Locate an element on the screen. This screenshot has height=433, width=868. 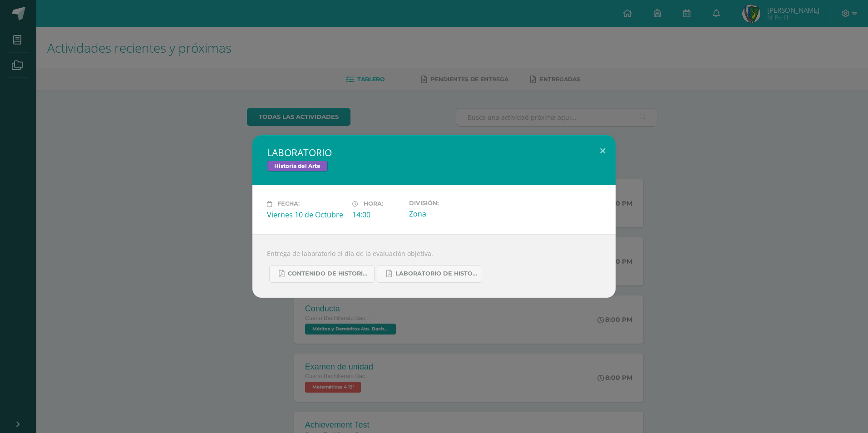
div: 14:00 is located at coordinates (377, 215).